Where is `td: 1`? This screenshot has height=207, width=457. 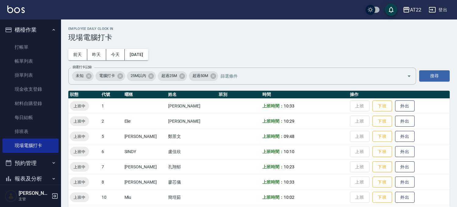 td: 1 is located at coordinates (111, 106).